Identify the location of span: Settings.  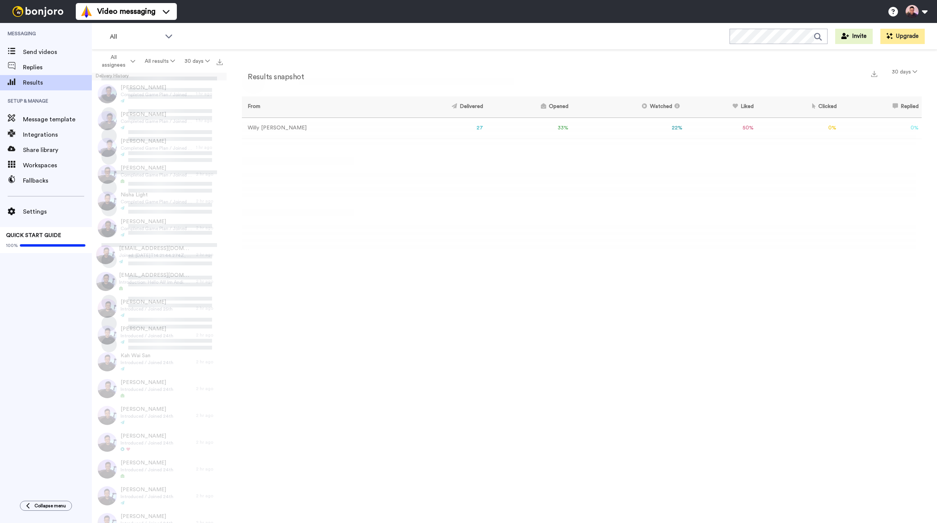
(57, 212).